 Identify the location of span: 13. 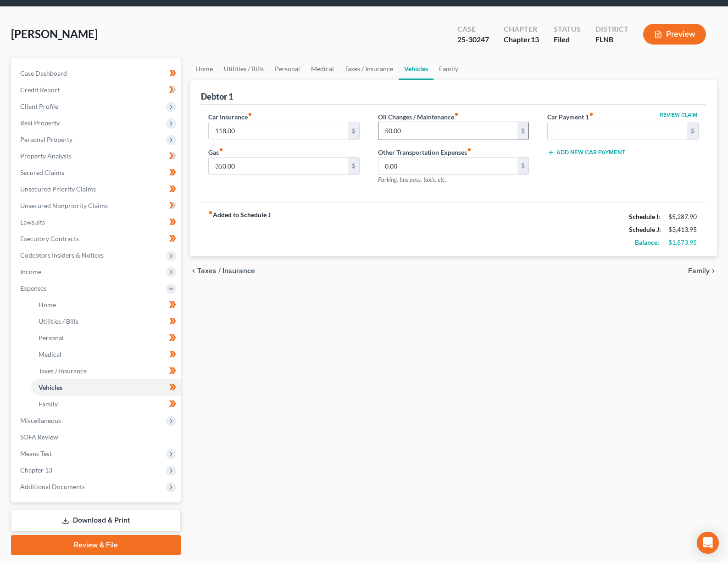
(535, 39).